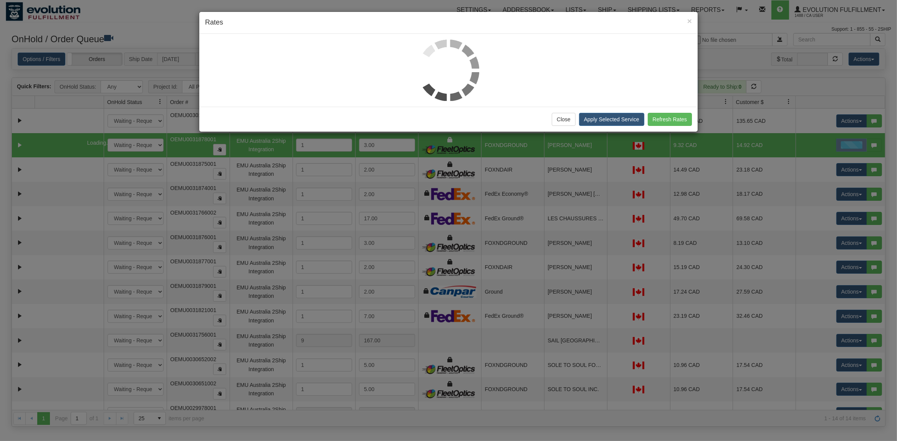  I want to click on h4: Rates, so click(448, 23).